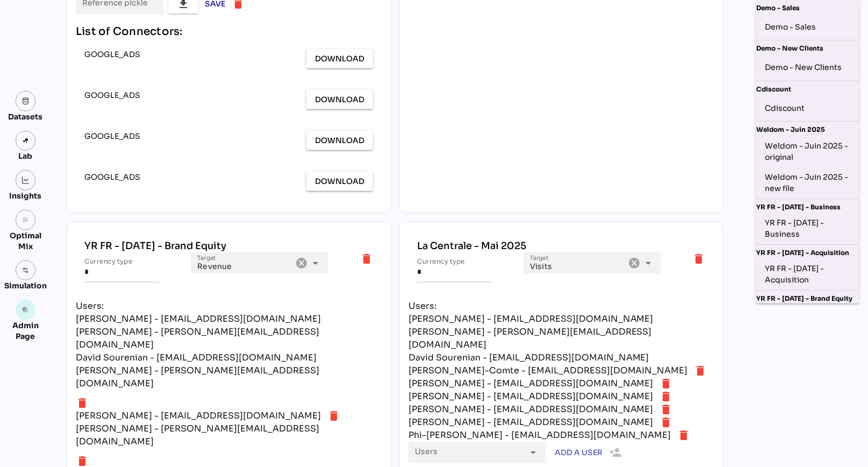  Describe the element at coordinates (540, 266) in the screenshot. I see `span: Visits` at that location.